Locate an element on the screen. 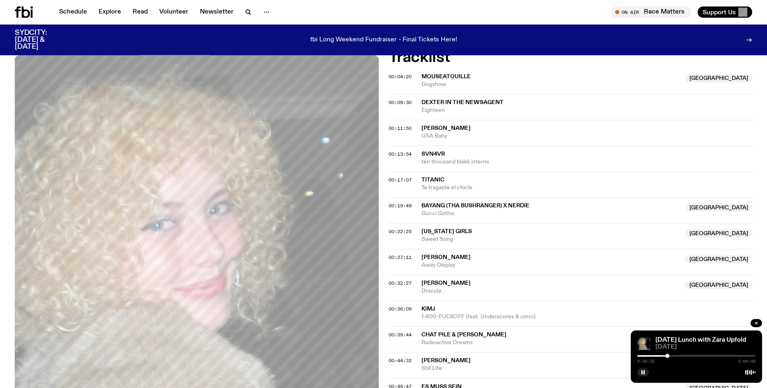  img: A digital camera photo of Zara looking to her right at the camera, smiling. She is wearing a ligh... is located at coordinates (644, 344).